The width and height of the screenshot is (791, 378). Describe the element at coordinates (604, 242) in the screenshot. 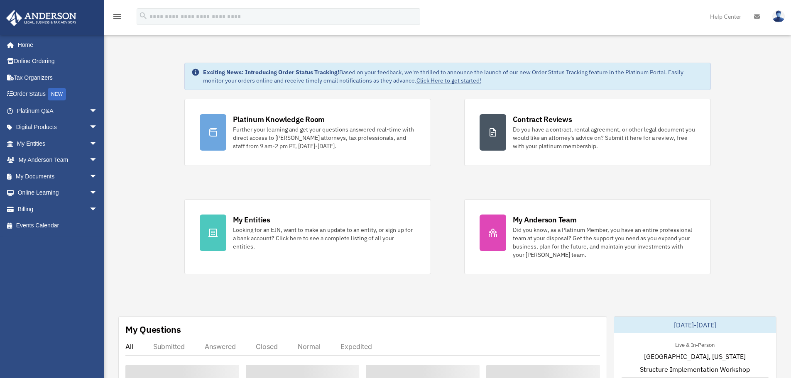

I see `div: Did you know, as a Platinum Member, you have an entire professional team at your disposal? Get th...` at that location.